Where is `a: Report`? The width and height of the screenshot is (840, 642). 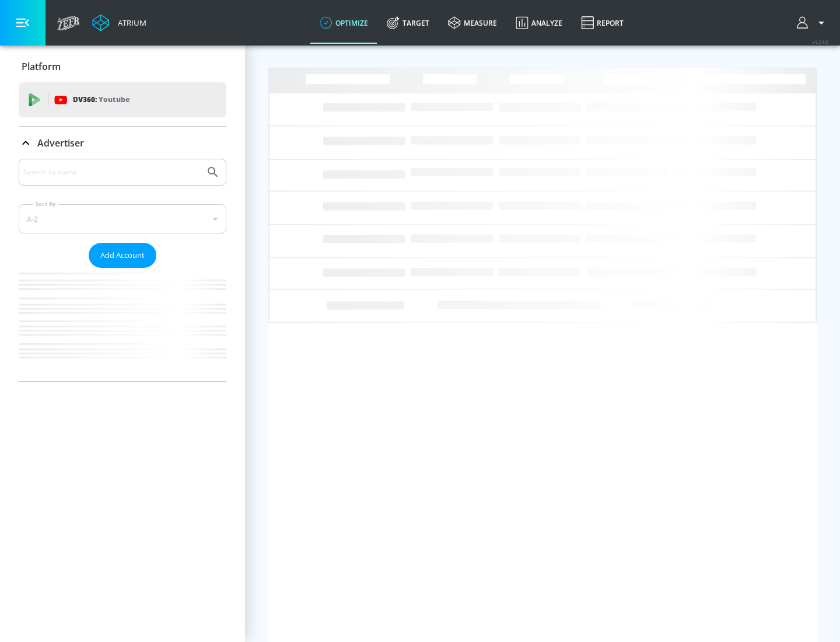
a: Report is located at coordinates (602, 23).